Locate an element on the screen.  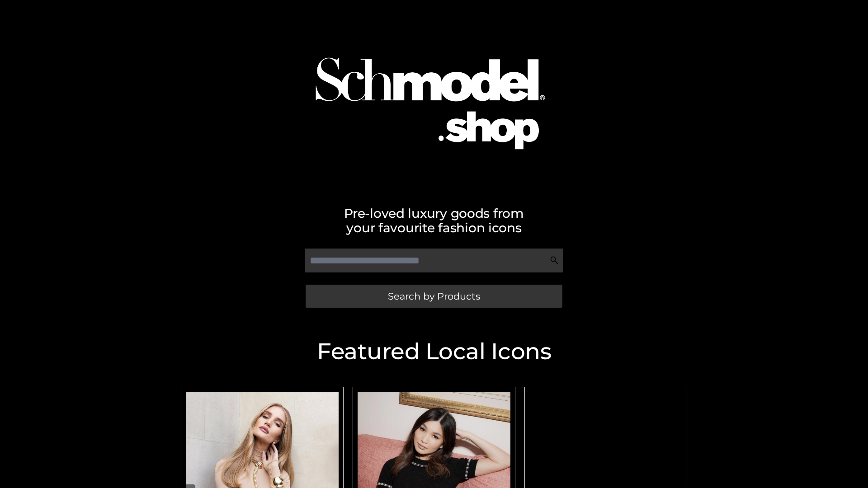
h2: Pre-loved luxury goods from your favourite fashion icons is located at coordinates (434, 220).